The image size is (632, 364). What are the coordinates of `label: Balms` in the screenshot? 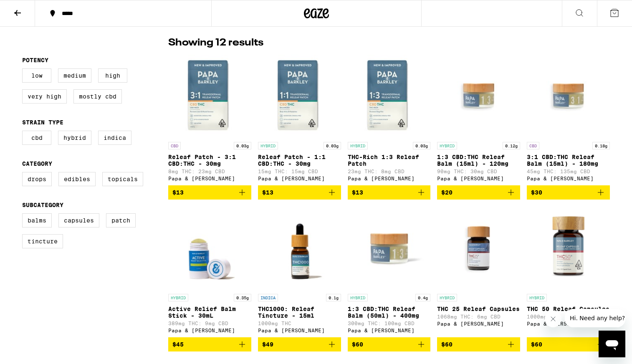 It's located at (37, 220).